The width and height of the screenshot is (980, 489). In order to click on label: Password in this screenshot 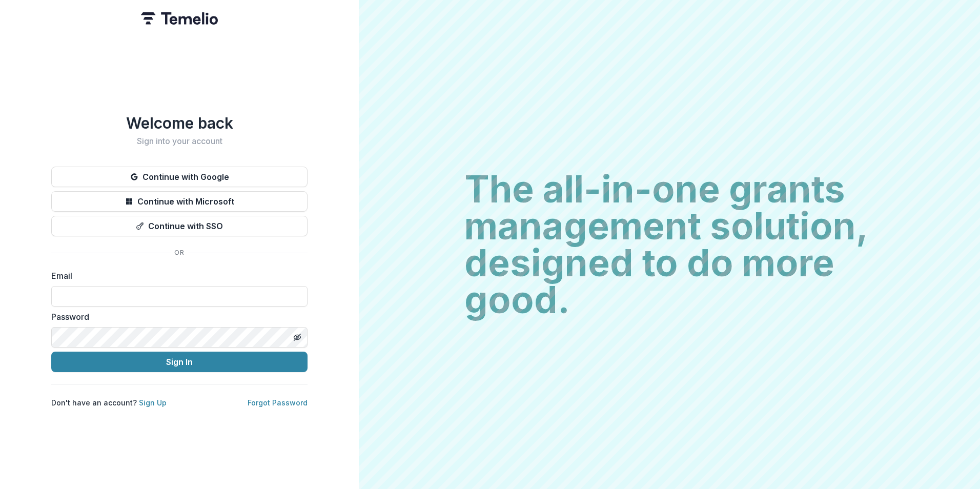, I will do `click(176, 317)`.